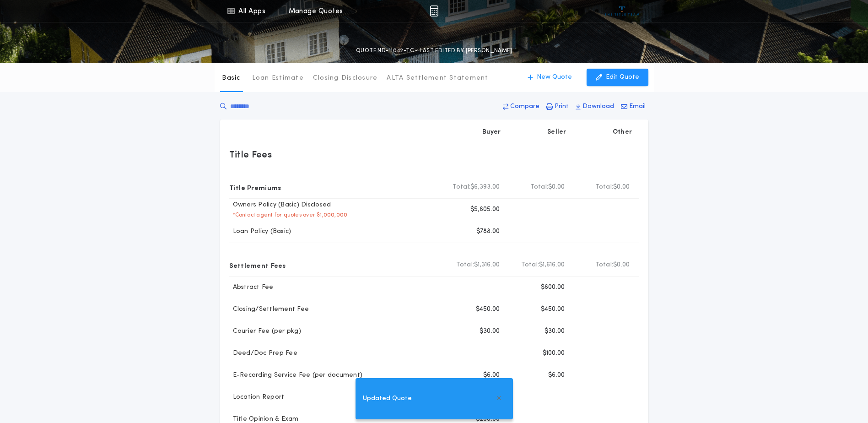 Image resolution: width=868 pixels, height=423 pixels. Describe the element at coordinates (260, 231) in the screenshot. I see `p: Loan Policy (Basic)` at that location.